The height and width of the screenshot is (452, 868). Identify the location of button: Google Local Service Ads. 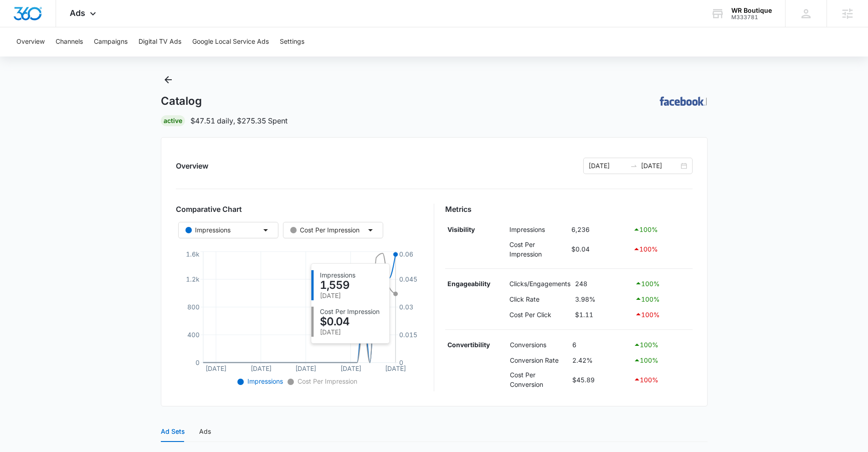
(231, 41).